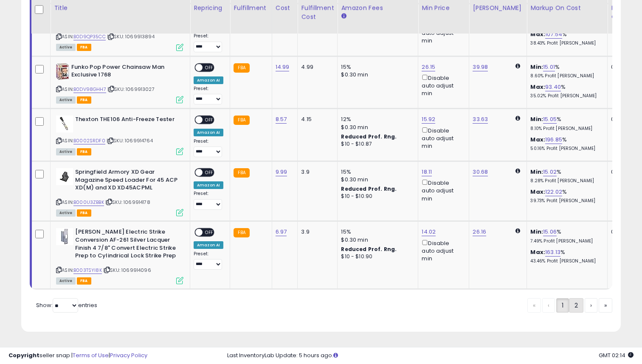 The height and width of the screenshot is (364, 642). I want to click on a: 26.16, so click(479, 232).